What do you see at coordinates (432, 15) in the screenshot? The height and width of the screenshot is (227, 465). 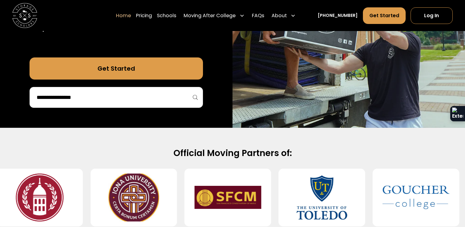 I see `a: Log In` at bounding box center [432, 15].